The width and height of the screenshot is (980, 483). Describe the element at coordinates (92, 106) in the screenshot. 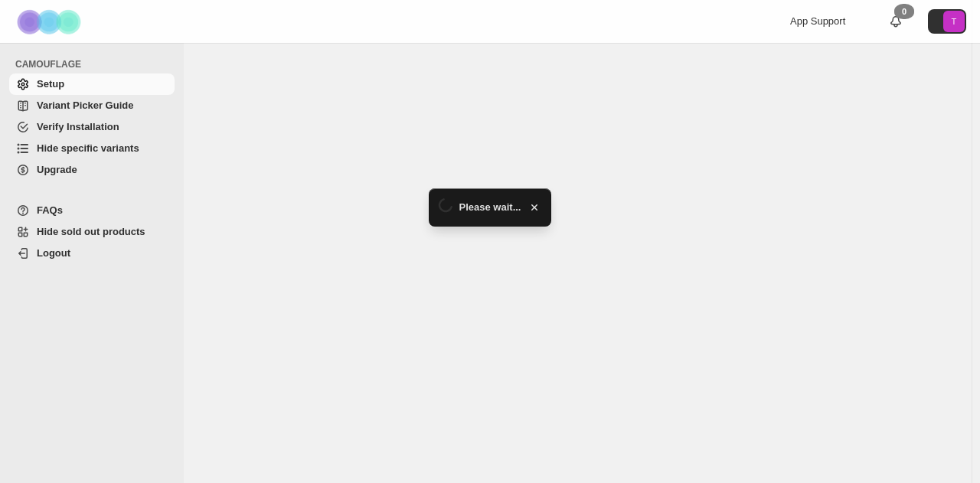

I see `a: Variant Picker Guide` at that location.